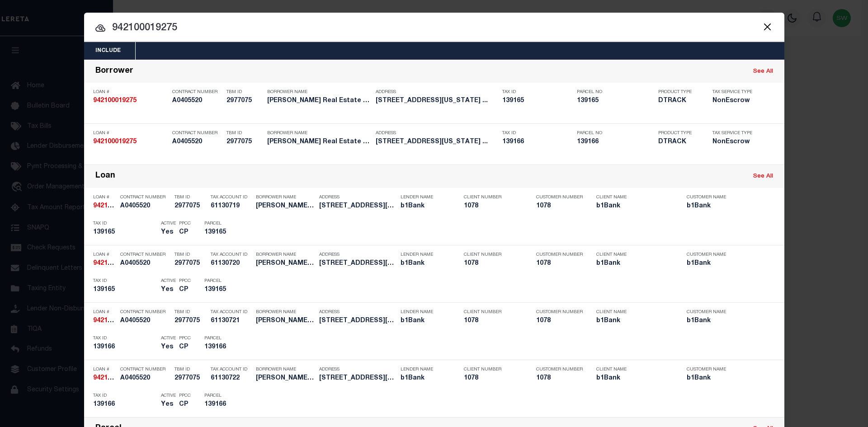 Image resolution: width=868 pixels, height=427 pixels. I want to click on button: Include, so click(108, 51).